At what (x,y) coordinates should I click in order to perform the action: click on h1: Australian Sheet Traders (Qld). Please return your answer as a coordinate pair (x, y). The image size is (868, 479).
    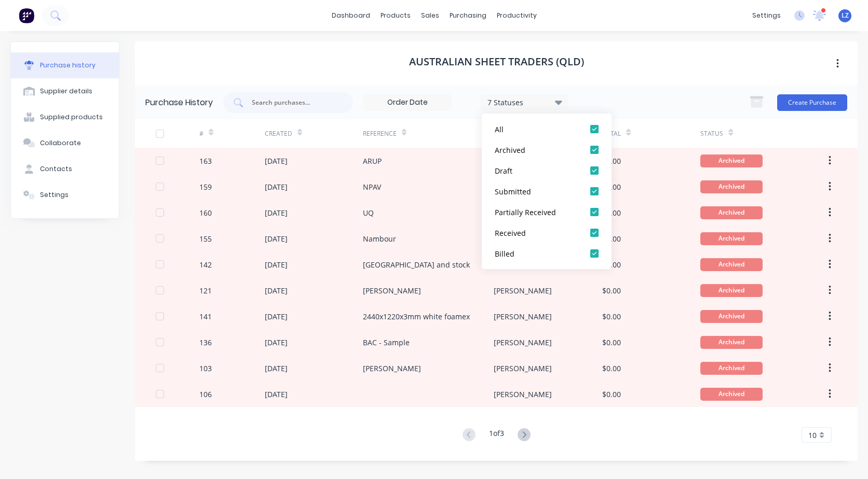
    Looking at the image, I should click on (496, 62).